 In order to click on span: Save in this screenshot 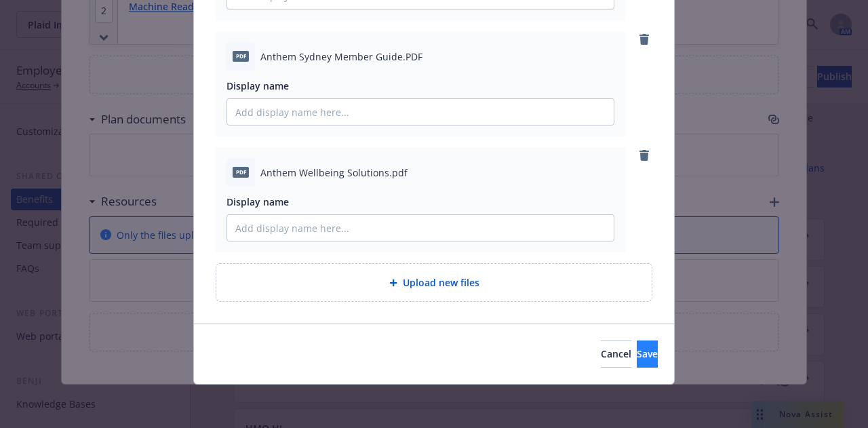, I will do `click(647, 353)`.